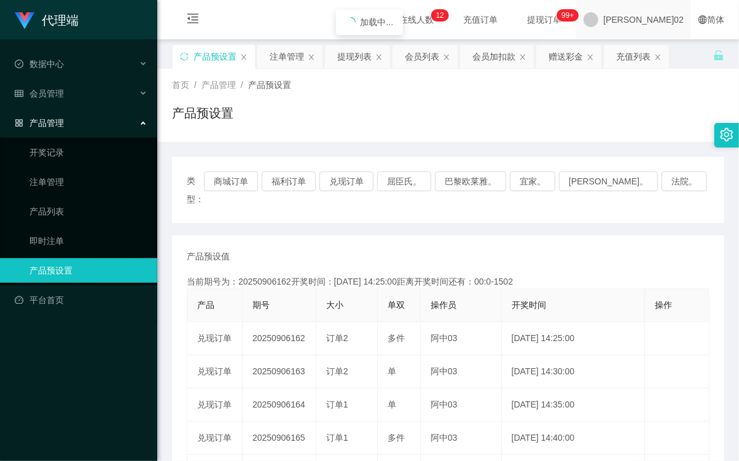 This screenshot has height=461, width=739. I want to click on td: 20250906162, so click(280, 339).